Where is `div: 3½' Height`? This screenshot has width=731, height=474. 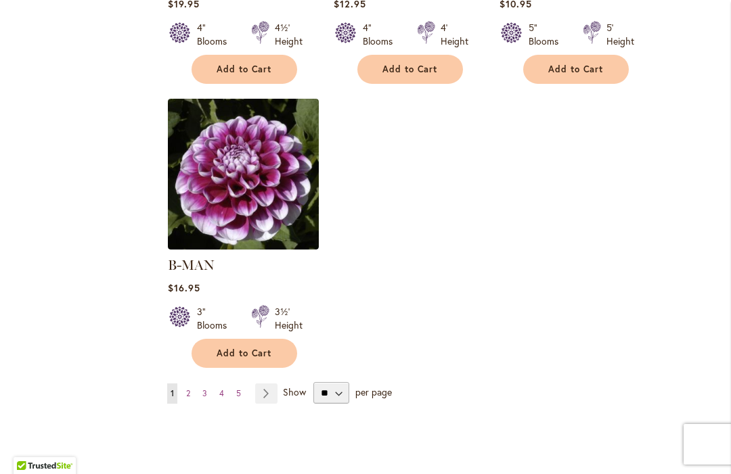
div: 3½' Height is located at coordinates (288, 319).